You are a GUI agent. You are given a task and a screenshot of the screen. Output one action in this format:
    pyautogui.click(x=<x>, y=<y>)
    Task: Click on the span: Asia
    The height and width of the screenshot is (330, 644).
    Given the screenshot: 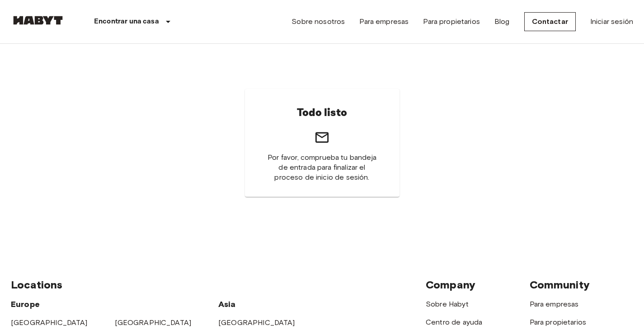 What is the action you would take?
    pyautogui.click(x=227, y=304)
    